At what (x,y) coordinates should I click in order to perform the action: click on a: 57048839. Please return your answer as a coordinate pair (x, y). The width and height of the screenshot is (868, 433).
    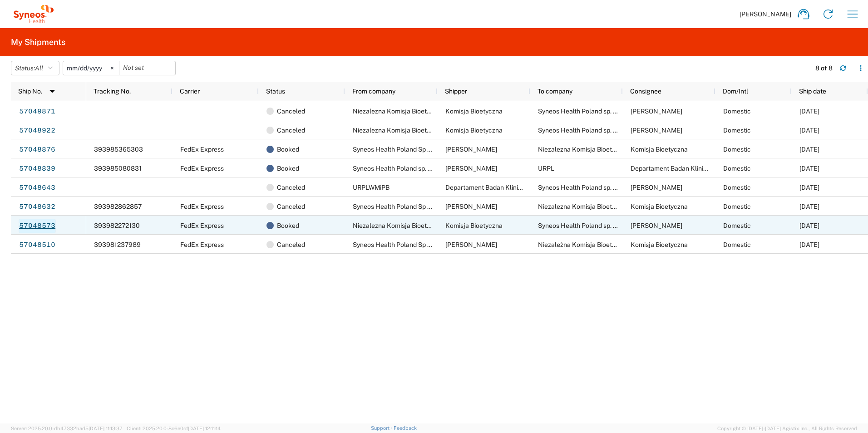
    Looking at the image, I should click on (37, 169).